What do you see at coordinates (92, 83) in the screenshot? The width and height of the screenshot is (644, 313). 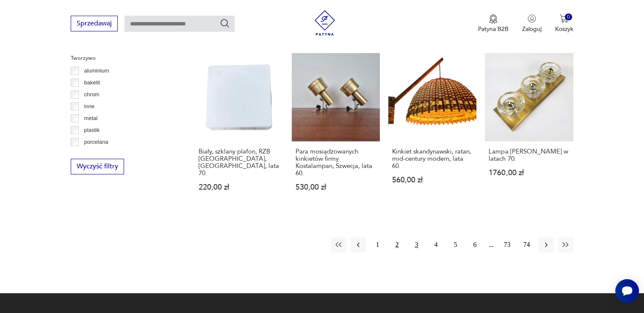 I see `p: bakelit` at bounding box center [92, 83].